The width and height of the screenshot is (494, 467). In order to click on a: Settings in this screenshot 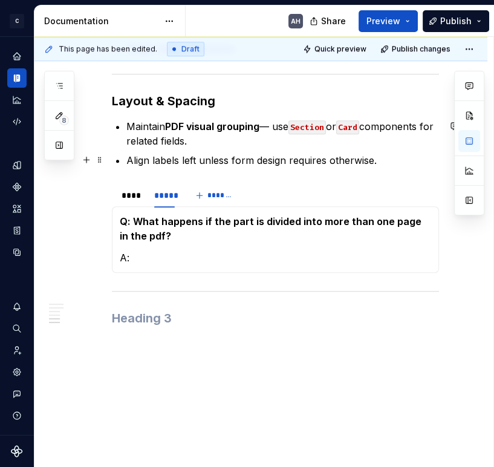, I will do `click(17, 372)`.